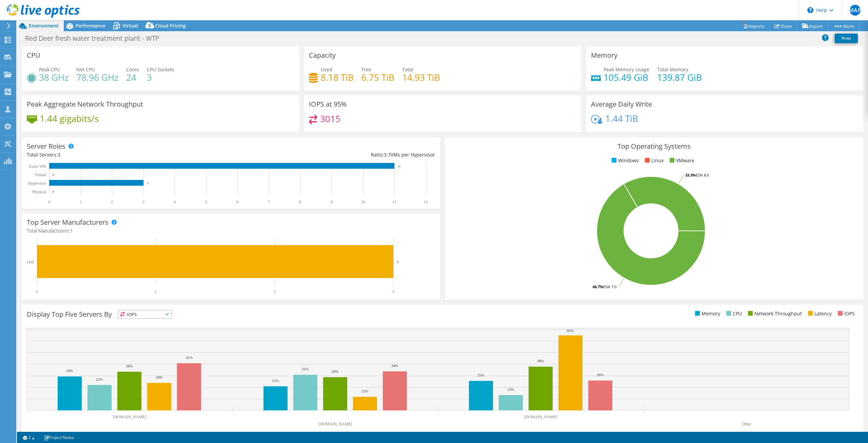 The height and width of the screenshot is (443, 868). What do you see at coordinates (161, 77) in the screenshot?
I see `h4: 3` at bounding box center [161, 77].